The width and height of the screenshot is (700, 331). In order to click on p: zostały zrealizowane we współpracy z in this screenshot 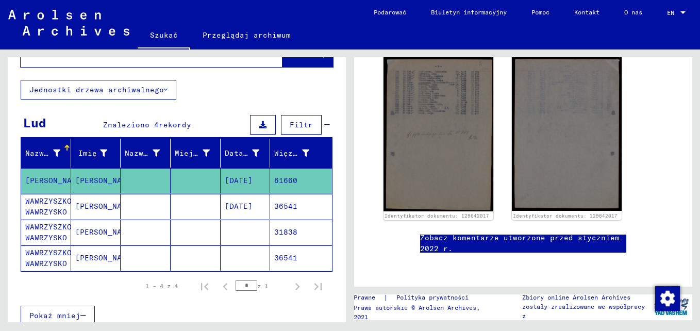, I will do `click(586, 311)`.